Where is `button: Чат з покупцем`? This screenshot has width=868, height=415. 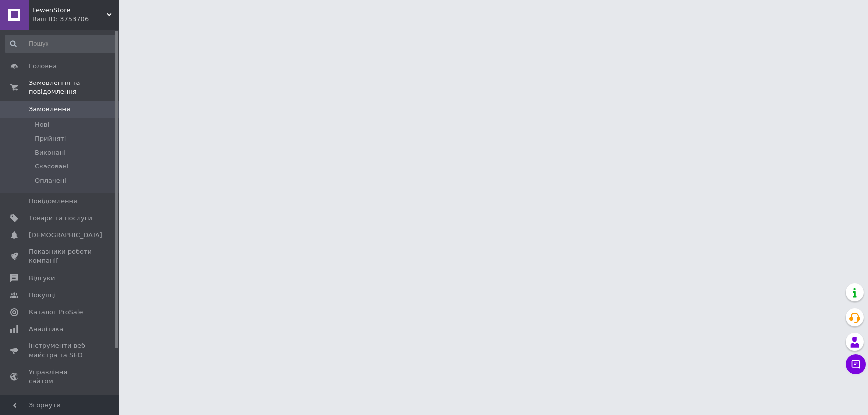
button: Чат з покупцем is located at coordinates (856, 365).